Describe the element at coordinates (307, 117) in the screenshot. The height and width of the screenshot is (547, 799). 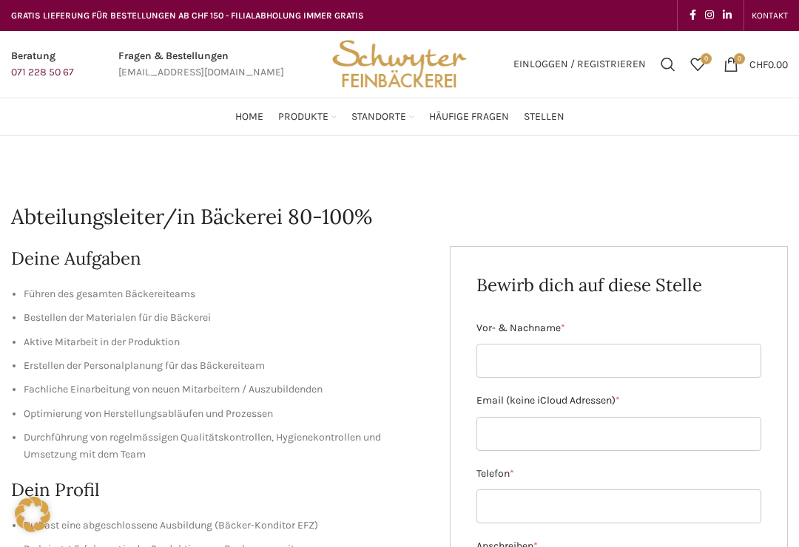
I see `a: Produkte` at that location.